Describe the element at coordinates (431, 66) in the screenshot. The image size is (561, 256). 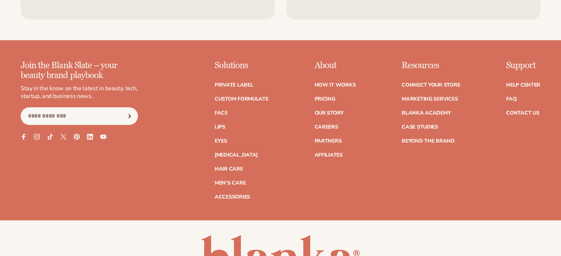
I see `p: Resources` at that location.